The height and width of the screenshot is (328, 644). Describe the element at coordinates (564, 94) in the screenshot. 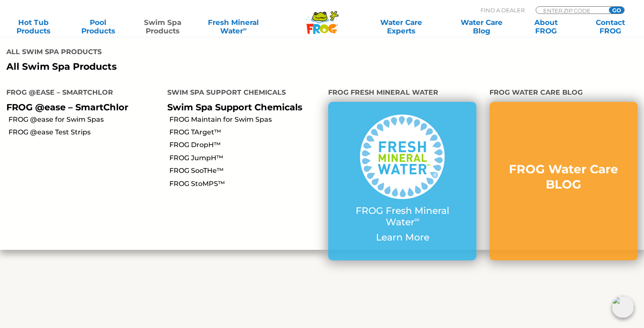

I see `h4: FROG Water Care BLOG` at that location.